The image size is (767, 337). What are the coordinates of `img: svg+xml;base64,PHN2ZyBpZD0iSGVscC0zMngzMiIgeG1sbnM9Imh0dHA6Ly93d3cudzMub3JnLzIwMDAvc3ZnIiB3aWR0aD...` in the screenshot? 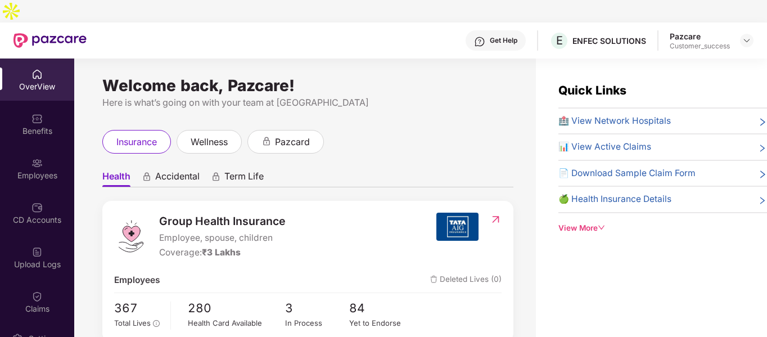 It's located at (479, 42).